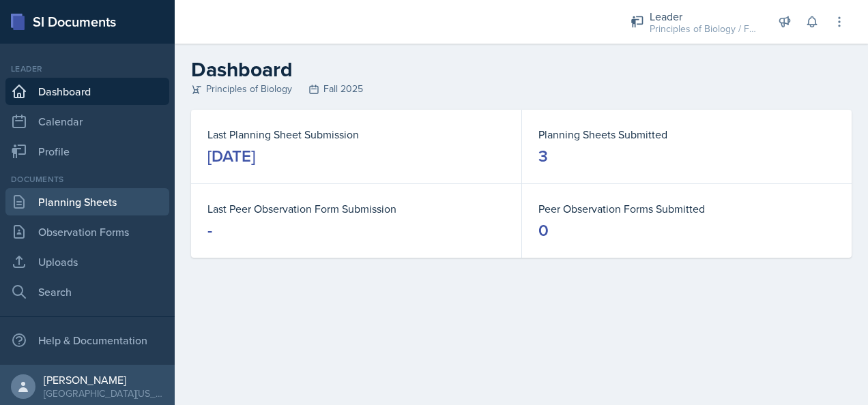 This screenshot has width=868, height=405. What do you see at coordinates (686, 209) in the screenshot?
I see `dt: Peer Observation Forms Submitted` at bounding box center [686, 209].